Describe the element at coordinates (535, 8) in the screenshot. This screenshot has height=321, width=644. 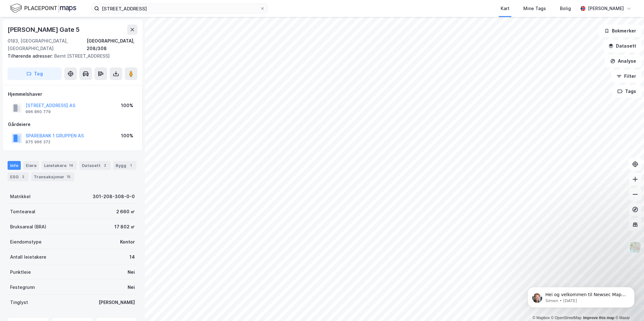
I see `div: Mine Tags` at that location.